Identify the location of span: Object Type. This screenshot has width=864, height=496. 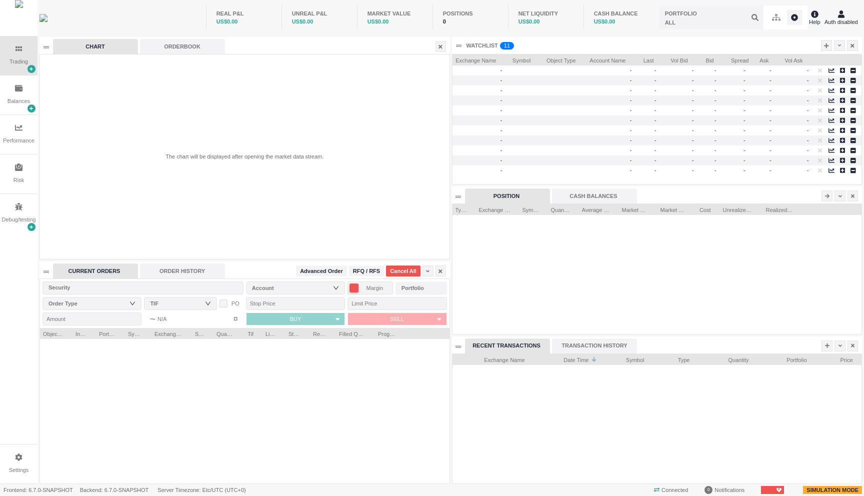
(559, 59).